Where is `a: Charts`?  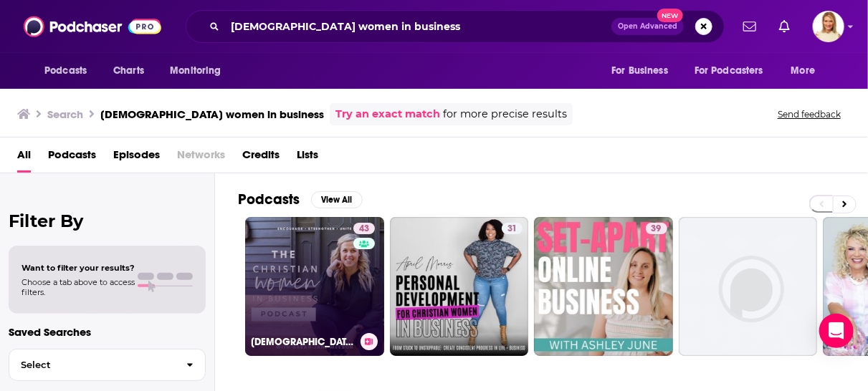
a: Charts is located at coordinates (128, 71).